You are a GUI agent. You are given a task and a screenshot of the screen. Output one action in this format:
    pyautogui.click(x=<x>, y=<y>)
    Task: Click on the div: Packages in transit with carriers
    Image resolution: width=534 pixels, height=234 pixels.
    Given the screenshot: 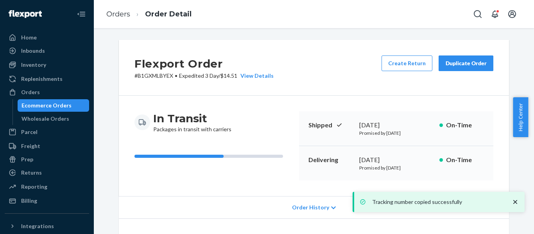 What is the action you would take?
    pyautogui.click(x=192, y=122)
    